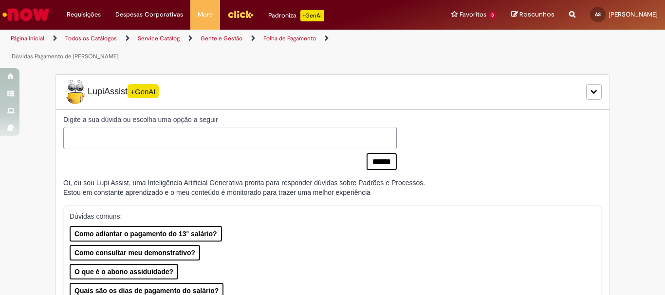 This screenshot has height=295, width=665. What do you see at coordinates (537, 14) in the screenshot?
I see `span: Rascunhos` at bounding box center [537, 14].